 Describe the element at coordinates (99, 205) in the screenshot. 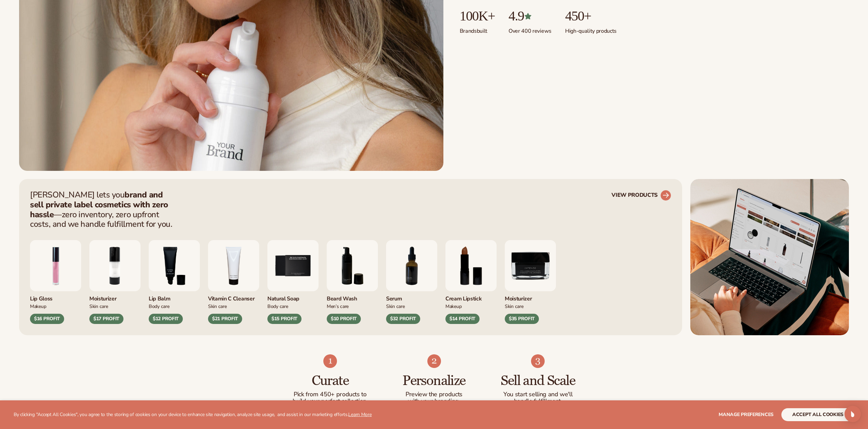

I see `strong: brand and sell private label cosmetics with zero hassle` at that location.